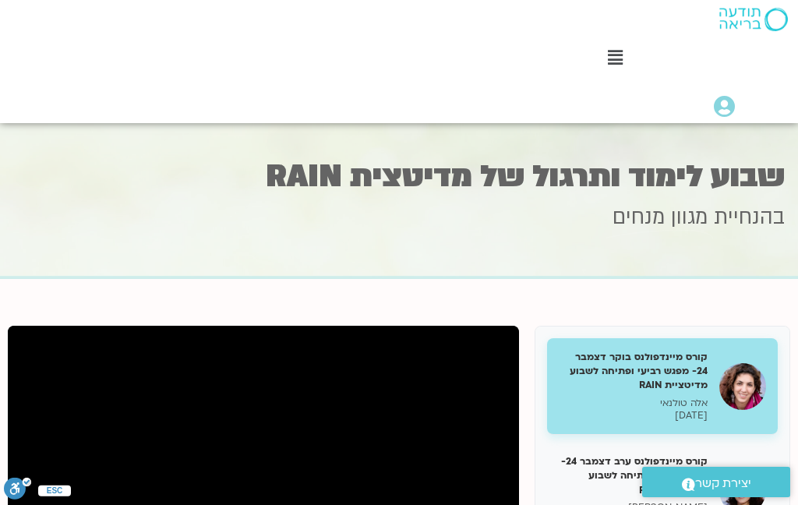 This screenshot has height=505, width=798. I want to click on h1: שבוע לימוד ותרגול של מדיטצית RAIN, so click(399, 176).